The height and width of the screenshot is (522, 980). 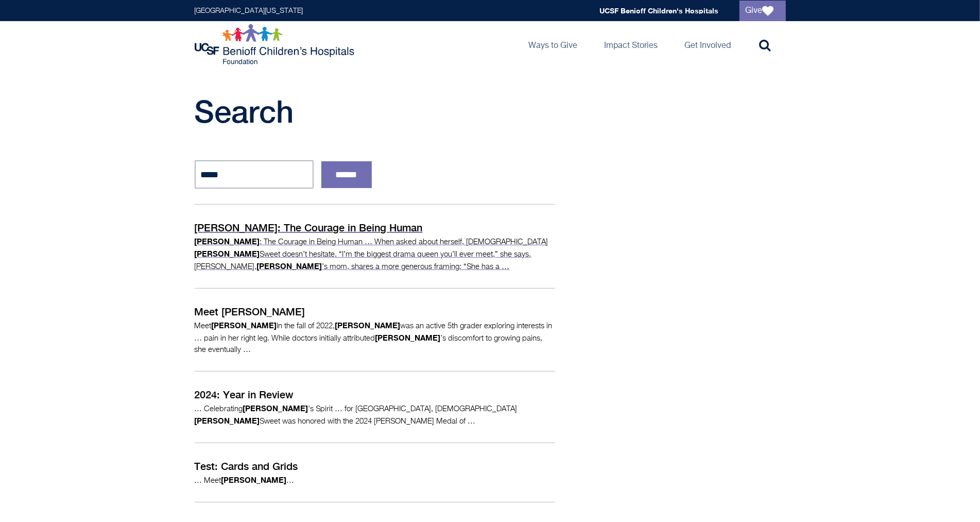 I want to click on p: Meet In the fall of 2022, was an active 5th grader exploring interests in … pain in her right leg..., so click(x=375, y=338).